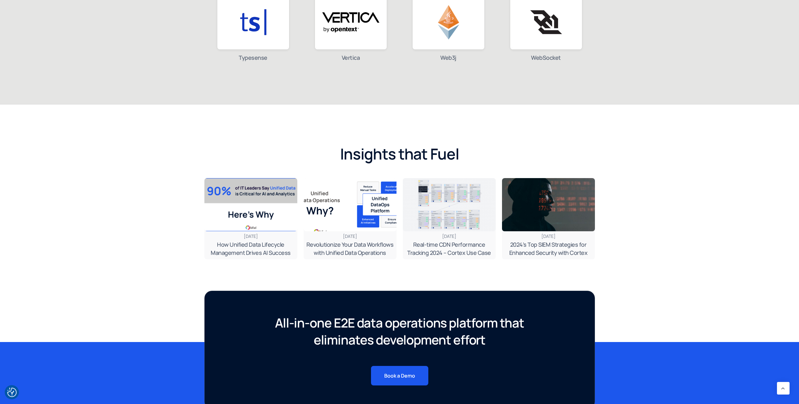 Image resolution: width=799 pixels, height=404 pixels. I want to click on h4: WebSocket, so click(546, 58).